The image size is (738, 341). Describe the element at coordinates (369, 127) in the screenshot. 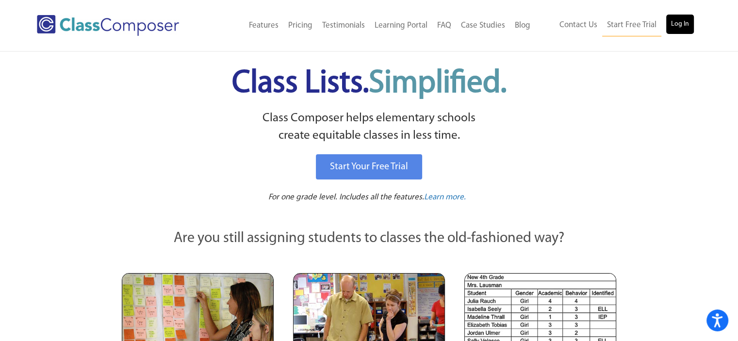

I see `p: Class Composer helps elementary schools create equitable classes in less time.` at that location.